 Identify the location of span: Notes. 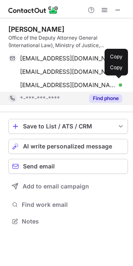
(73, 221).